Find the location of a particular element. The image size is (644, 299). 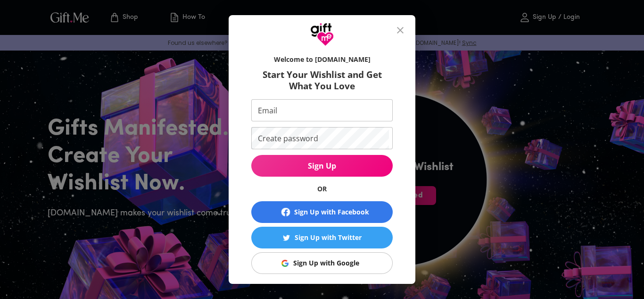

button: Sign Up is located at coordinates (322, 166).